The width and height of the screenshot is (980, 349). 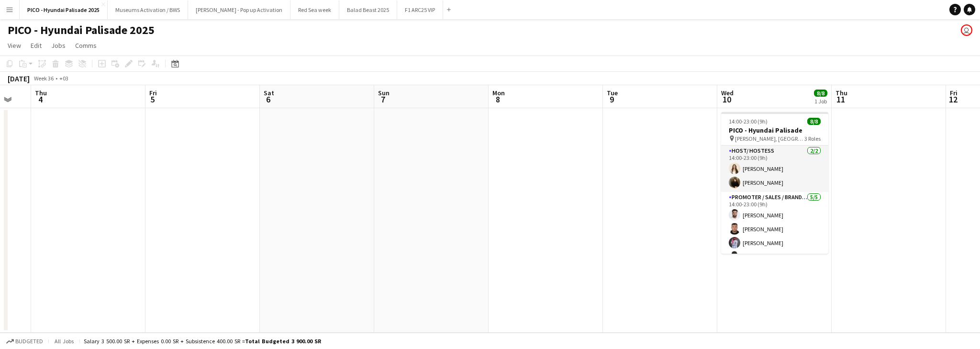 What do you see at coordinates (775, 131) in the screenshot?
I see `h3: PICO - Hyundai Palisade` at bounding box center [775, 131].